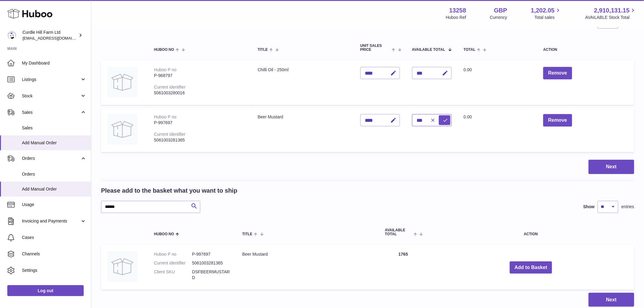 The image size is (644, 308). Describe the element at coordinates (612, 10) in the screenshot. I see `span: 2,910,131.15` at that location.